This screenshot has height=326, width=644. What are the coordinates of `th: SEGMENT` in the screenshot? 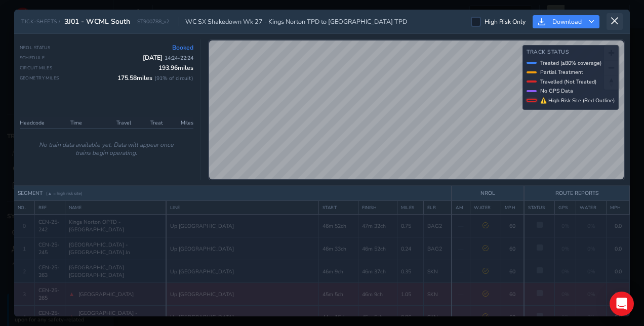 It's located at (233, 193).